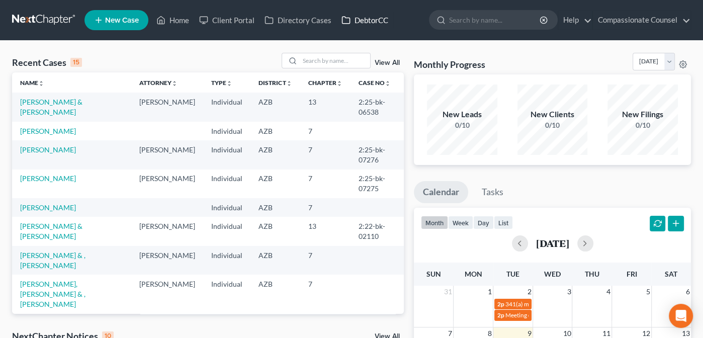 This screenshot has width=703, height=338. Describe the element at coordinates (227, 20) in the screenshot. I see `a: Client Portal` at that location.